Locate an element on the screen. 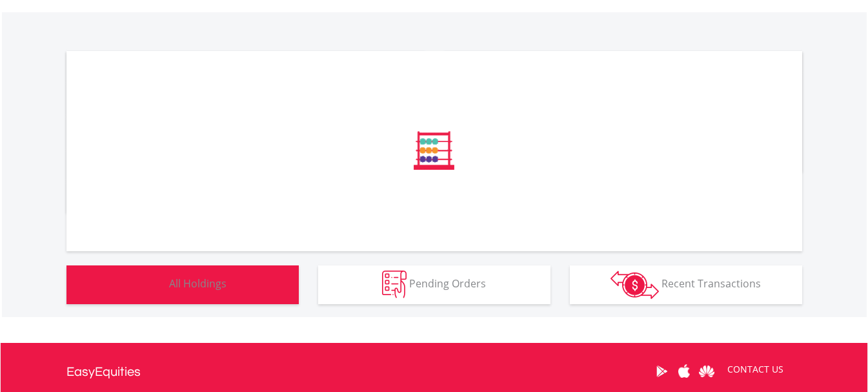 The height and width of the screenshot is (392, 868). span: Pending Orders is located at coordinates (447, 284).